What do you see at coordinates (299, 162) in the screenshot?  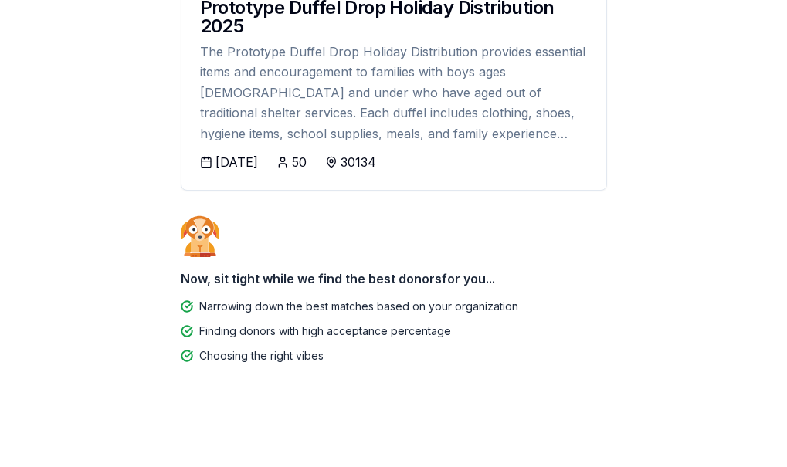 I see `div: 50` at bounding box center [299, 162].